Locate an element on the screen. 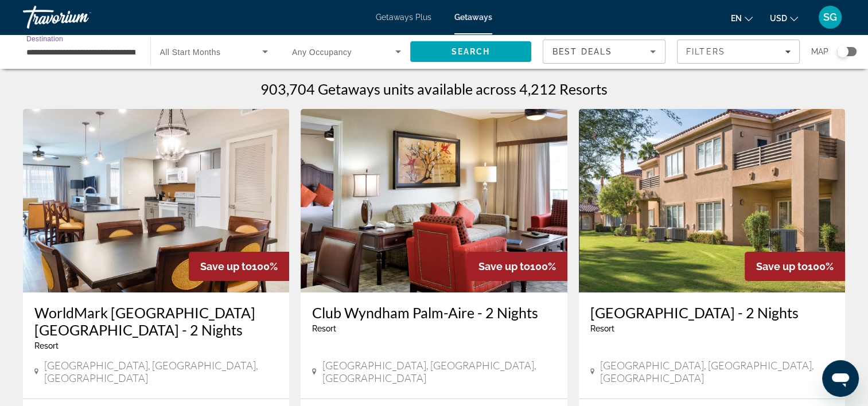 This screenshot has height=406, width=868. span: Any Occupancy is located at coordinates (322, 52).